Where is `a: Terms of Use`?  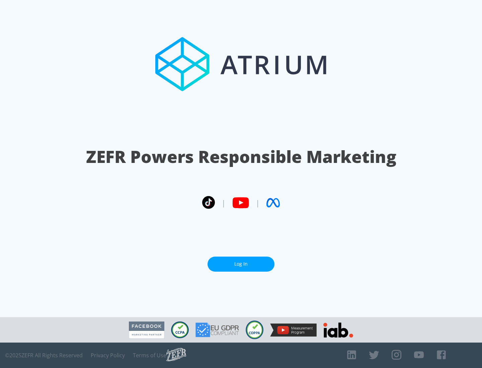
a: Terms of Use is located at coordinates (150, 356).